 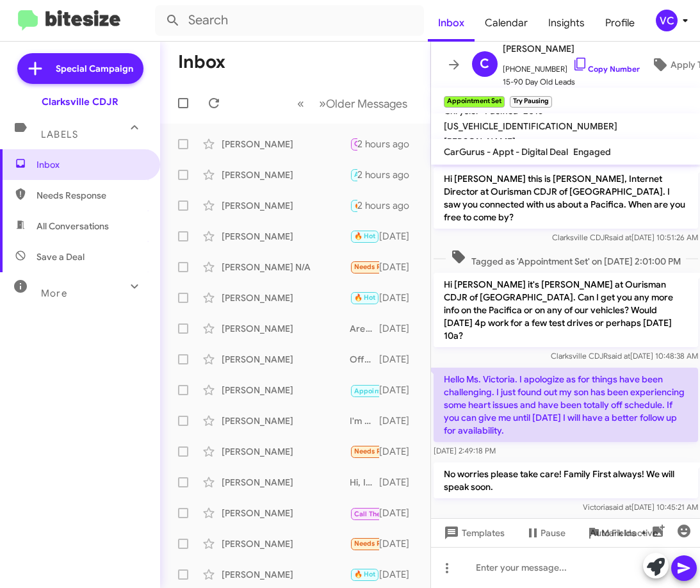 I want to click on div: Awesome. I'm glad you had a great experience., so click(x=354, y=174).